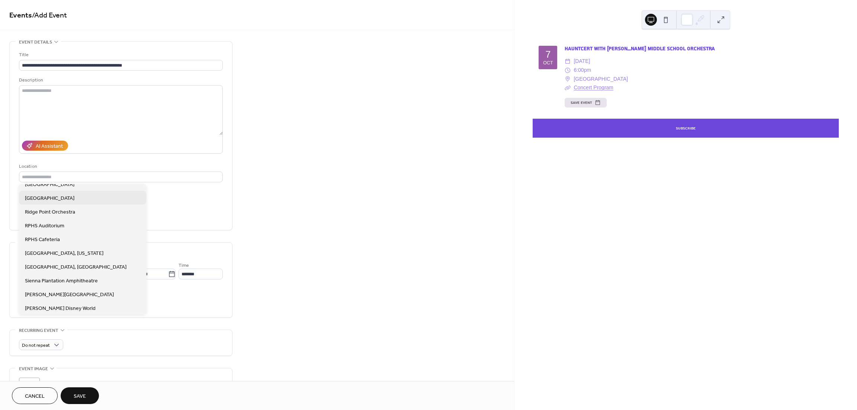 This screenshot has height=410, width=857. Describe the element at coordinates (80, 396) in the screenshot. I see `span: Save` at that location.